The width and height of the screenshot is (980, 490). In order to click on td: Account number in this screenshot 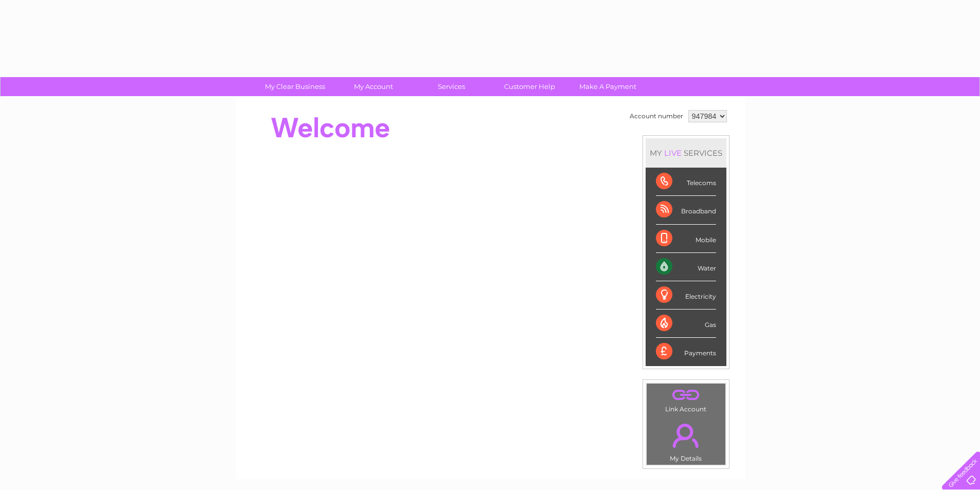, I will do `click(657, 116)`.